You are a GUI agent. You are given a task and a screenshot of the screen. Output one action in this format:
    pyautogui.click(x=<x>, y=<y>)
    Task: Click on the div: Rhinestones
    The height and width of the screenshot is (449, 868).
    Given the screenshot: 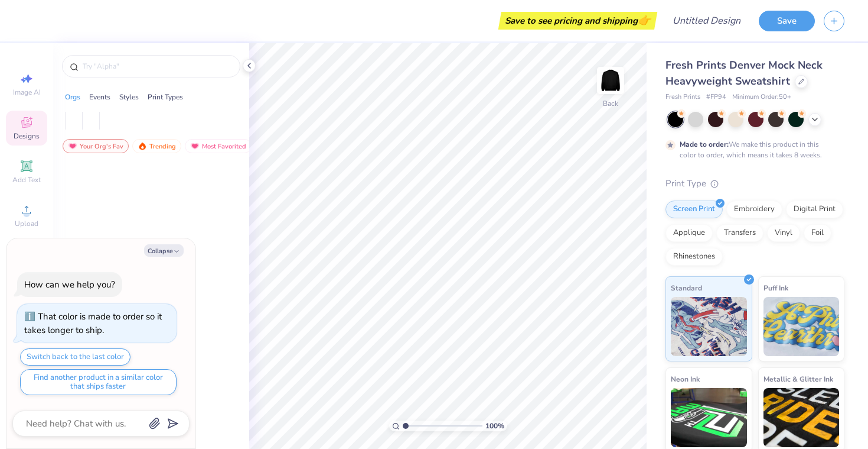 What is the action you would take?
    pyautogui.click(x=694, y=256)
    